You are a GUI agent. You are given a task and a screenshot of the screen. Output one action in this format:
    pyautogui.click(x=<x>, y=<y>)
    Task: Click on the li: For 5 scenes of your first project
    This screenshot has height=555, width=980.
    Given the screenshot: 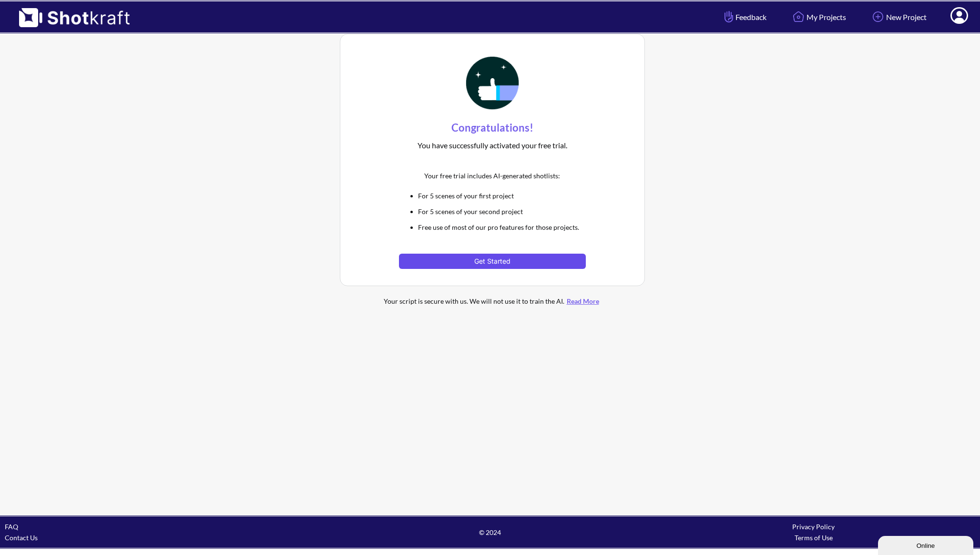 What is the action you would take?
    pyautogui.click(x=502, y=196)
    